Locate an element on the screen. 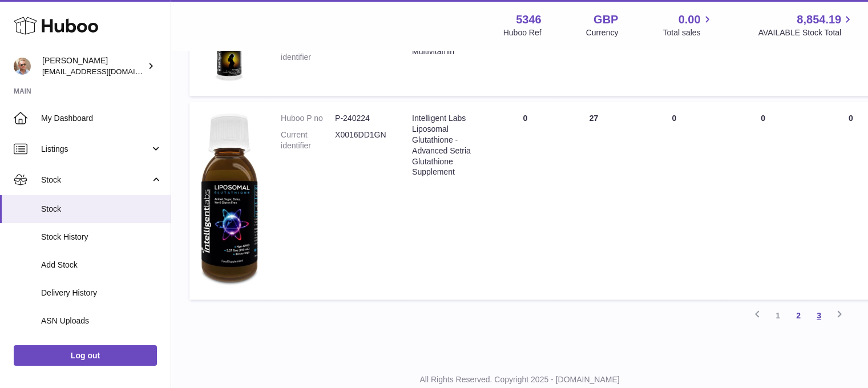 This screenshot has width=868, height=388. span: 0.00 is located at coordinates (690, 20).